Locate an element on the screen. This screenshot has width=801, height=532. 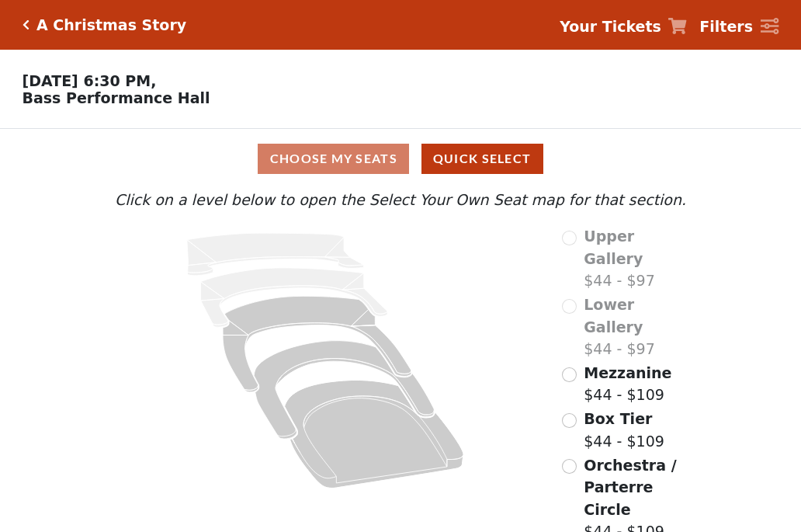
span: Mezzanine is located at coordinates (627, 372).